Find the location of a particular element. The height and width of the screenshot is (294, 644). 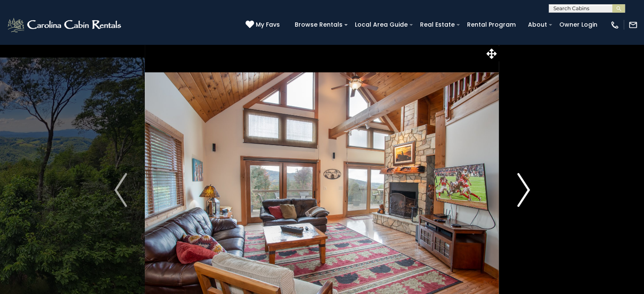

a: Real Estate is located at coordinates (437, 25).